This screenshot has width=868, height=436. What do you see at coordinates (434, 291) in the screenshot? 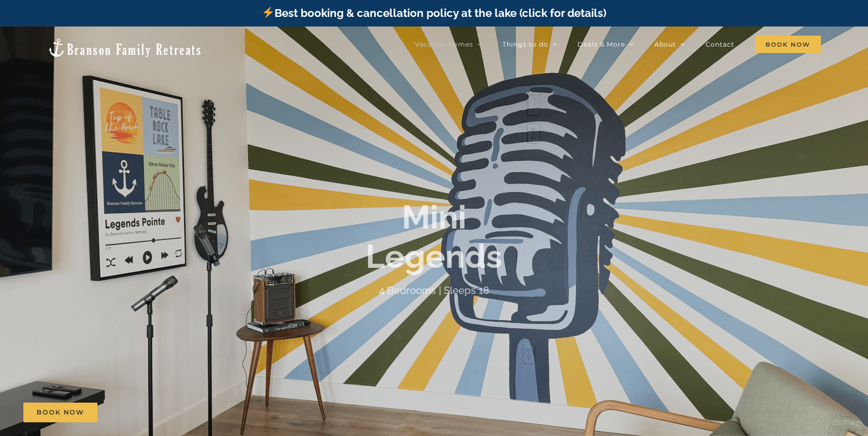
I see `h4: 4 Bedrooms | Sleeps 18` at bounding box center [434, 291].